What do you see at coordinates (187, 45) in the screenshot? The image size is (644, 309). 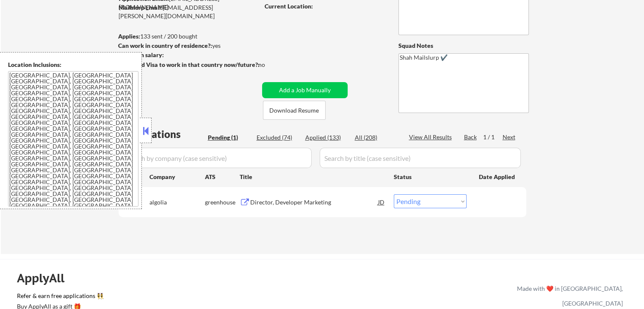 I see `div: yes` at bounding box center [187, 45].